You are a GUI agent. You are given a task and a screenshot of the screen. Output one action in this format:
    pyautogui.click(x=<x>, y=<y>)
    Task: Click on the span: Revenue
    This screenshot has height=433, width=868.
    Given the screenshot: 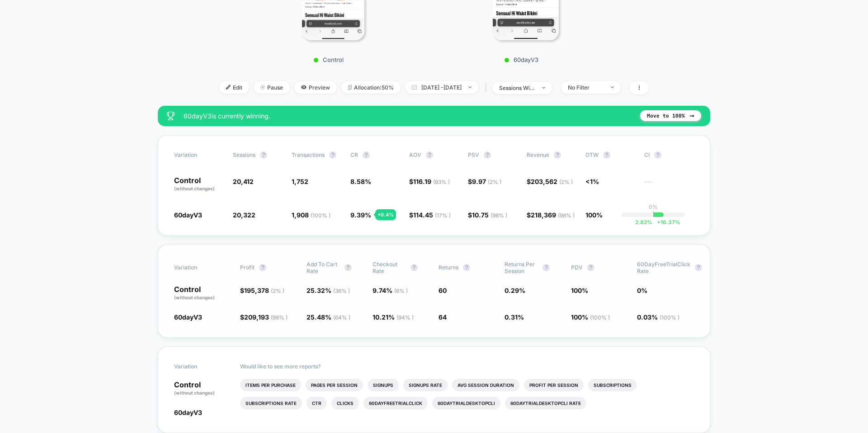 What is the action you would take?
    pyautogui.click(x=538, y=155)
    